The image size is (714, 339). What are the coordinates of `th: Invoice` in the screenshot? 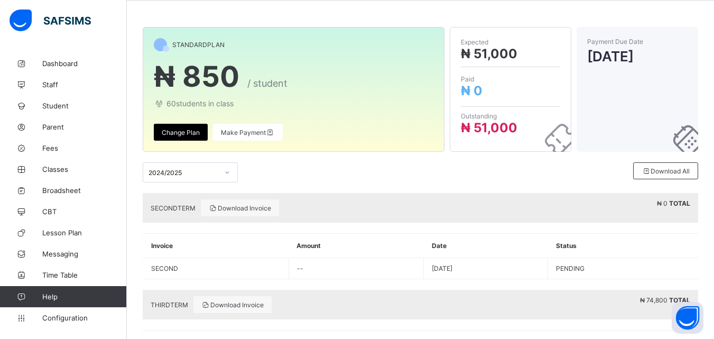 It's located at (216, 246).